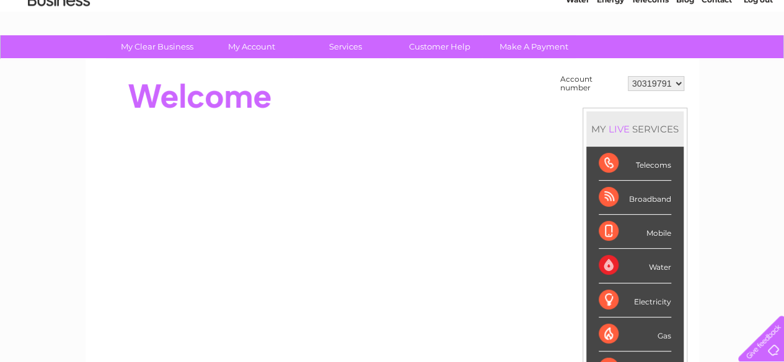  What do you see at coordinates (593, 14) in the screenshot?
I see `a: 0333 014 3131` at bounding box center [593, 14].